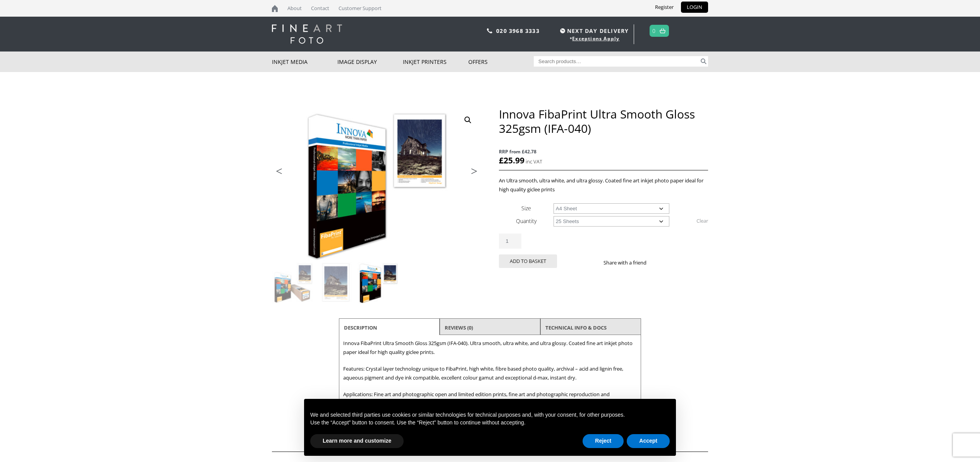 This screenshot has width=980, height=462. I want to click on p: Innova FibaPrint Ultra Smooth Gloss 325gsm (IFA-040). Ultra smooth, ultra white, and ultra glossy..., so click(490, 348).